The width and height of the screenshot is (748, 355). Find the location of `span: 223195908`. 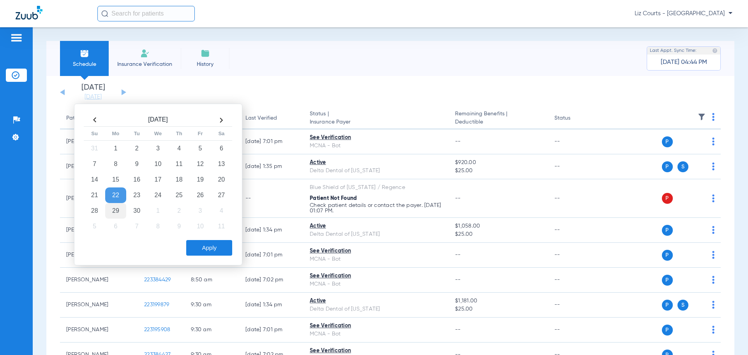

span: 223195908 is located at coordinates (157, 330).